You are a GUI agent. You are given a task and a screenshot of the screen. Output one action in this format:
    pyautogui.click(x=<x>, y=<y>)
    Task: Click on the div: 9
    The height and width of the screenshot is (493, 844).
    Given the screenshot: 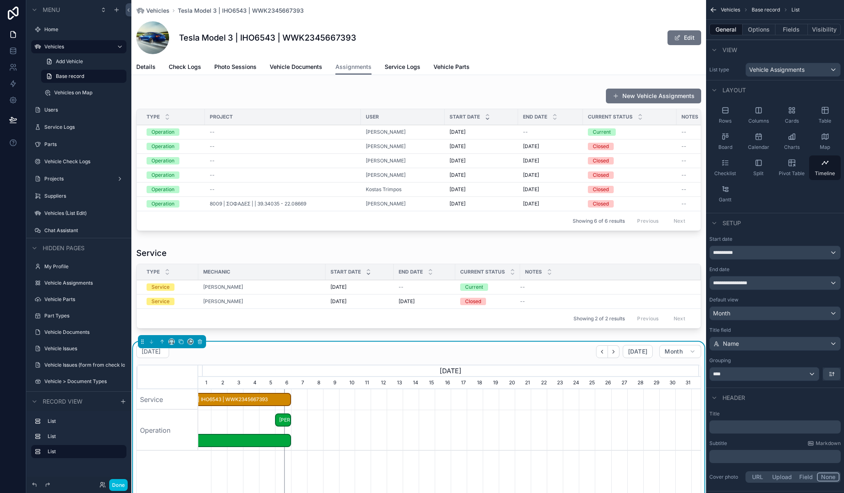 What is the action you would take?
    pyautogui.click(x=338, y=383)
    